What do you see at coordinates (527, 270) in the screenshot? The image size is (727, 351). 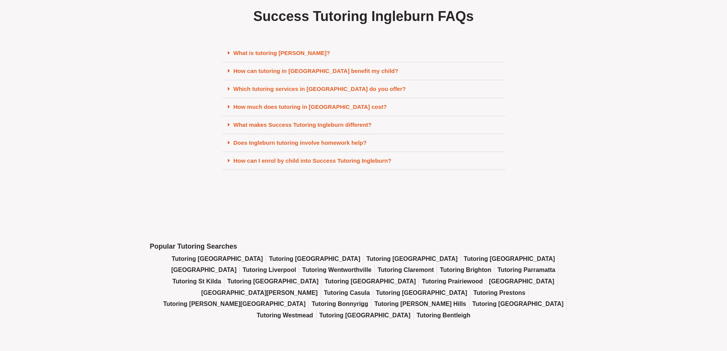 I see `a: Tutoring Parramatta` at bounding box center [527, 270].